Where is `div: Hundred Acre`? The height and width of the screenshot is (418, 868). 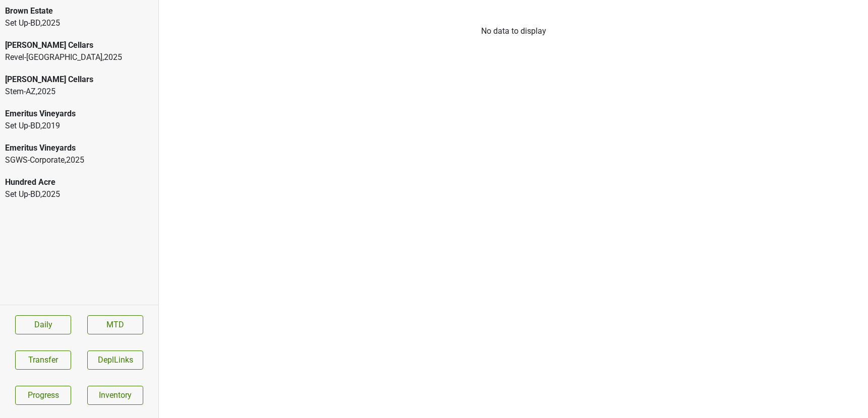
div: Hundred Acre is located at coordinates (79, 183).